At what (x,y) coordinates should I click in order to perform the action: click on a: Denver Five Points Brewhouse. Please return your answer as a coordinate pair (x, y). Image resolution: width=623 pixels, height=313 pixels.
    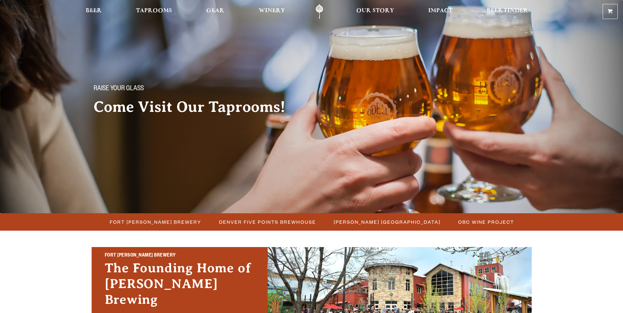
    Looking at the image, I should click on (267, 222).